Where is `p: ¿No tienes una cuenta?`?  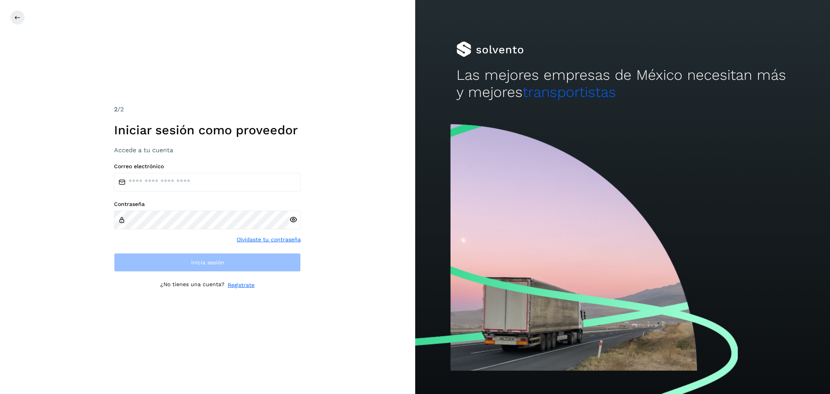
p: ¿No tienes una cuenta? is located at coordinates (192, 285).